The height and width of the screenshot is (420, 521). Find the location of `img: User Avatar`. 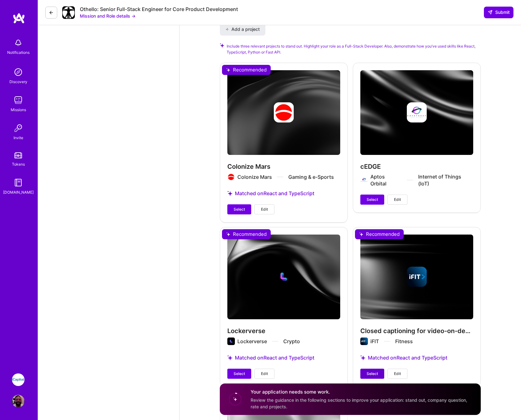

img: User Avatar is located at coordinates (19, 401).